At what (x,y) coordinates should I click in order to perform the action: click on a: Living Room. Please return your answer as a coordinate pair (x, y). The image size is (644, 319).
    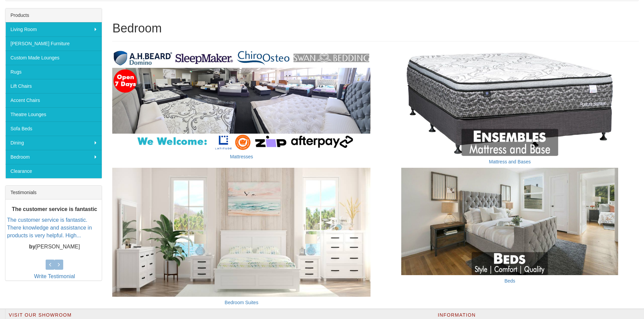
    Looking at the image, I should click on (53, 29).